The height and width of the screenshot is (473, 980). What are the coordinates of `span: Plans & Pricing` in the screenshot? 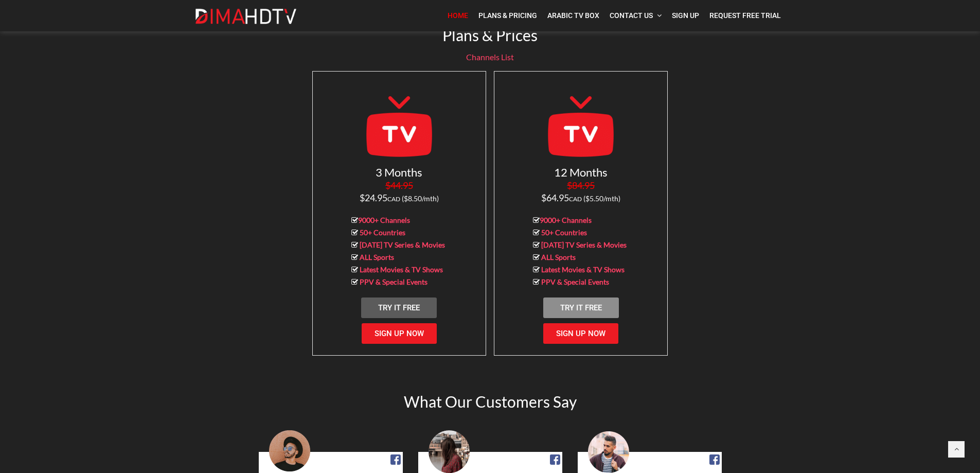 It's located at (507, 16).